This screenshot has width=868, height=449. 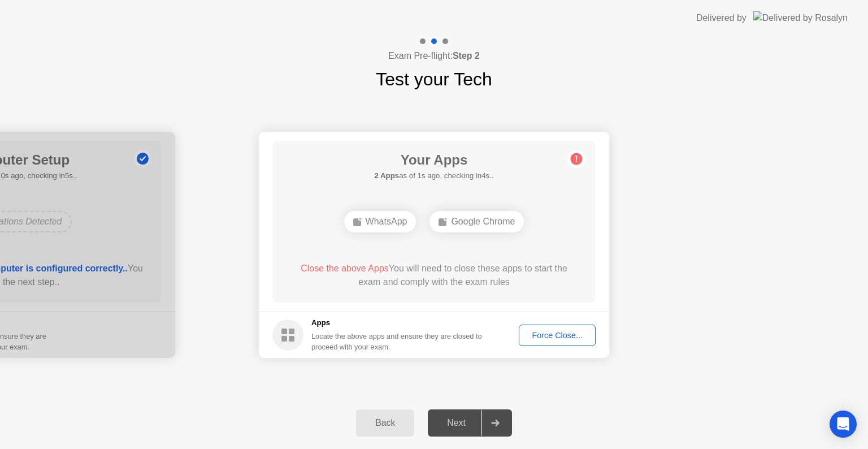 What do you see at coordinates (844, 424) in the screenshot?
I see `div: Open Intercom Messenger` at bounding box center [844, 424].